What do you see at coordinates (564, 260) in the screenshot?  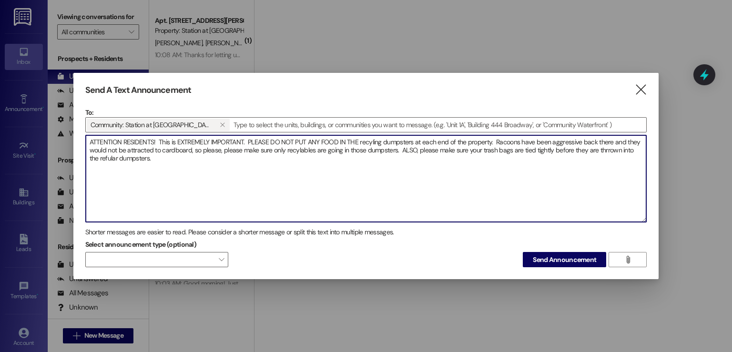 I see `button: Send Announcement` at bounding box center [564, 260].